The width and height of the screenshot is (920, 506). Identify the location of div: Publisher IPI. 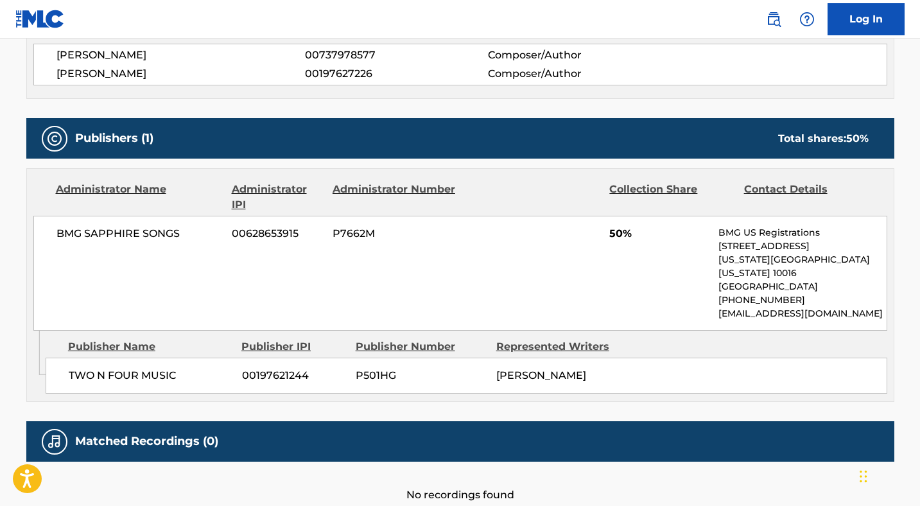
(293, 347).